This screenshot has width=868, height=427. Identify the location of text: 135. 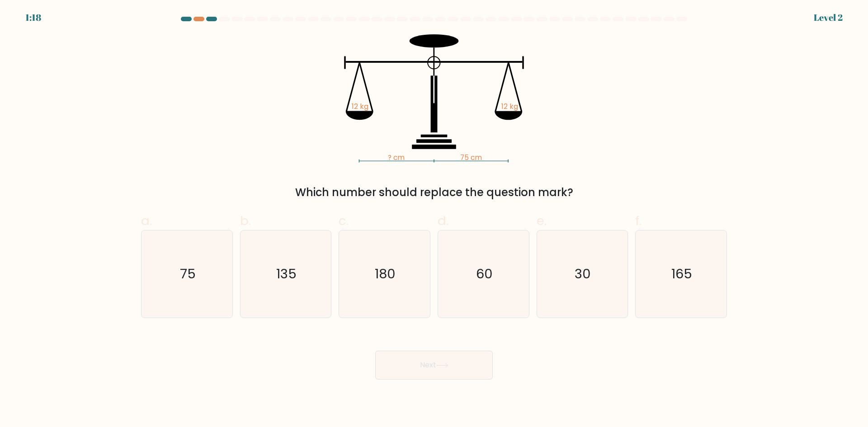
(286, 274).